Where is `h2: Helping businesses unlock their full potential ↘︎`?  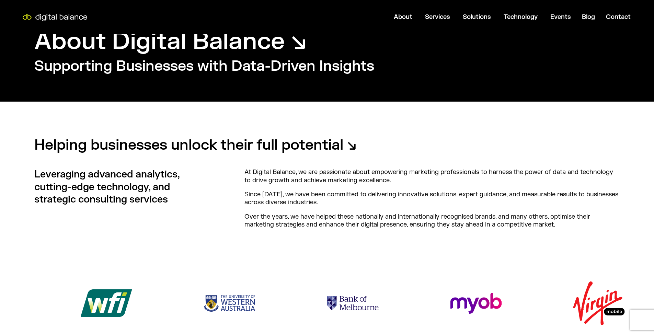 h2: Helping businesses unlock their full potential ↘︎ is located at coordinates (293, 145).